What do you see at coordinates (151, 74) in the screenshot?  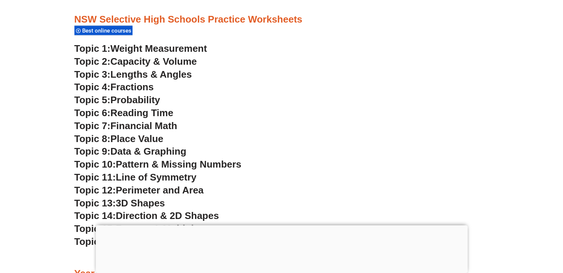 I see `span: Lengths & Angles` at bounding box center [151, 74].